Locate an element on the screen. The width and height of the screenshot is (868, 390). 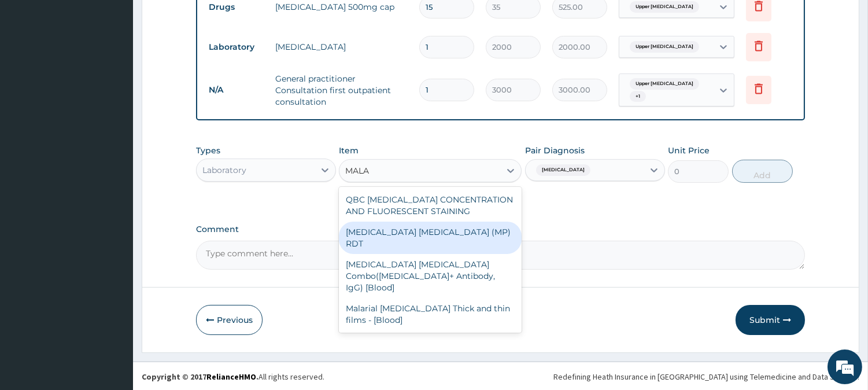
span: + 1 is located at coordinates (637, 97).